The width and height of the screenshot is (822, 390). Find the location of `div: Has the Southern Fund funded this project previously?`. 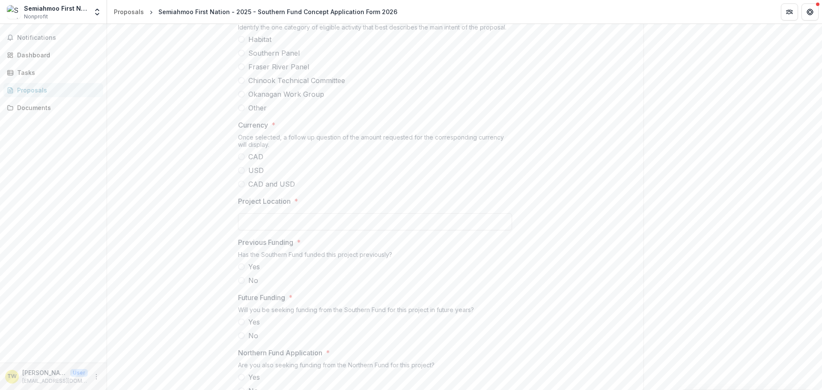

div: Has the Southern Fund funded this project previously? is located at coordinates (375, 256).